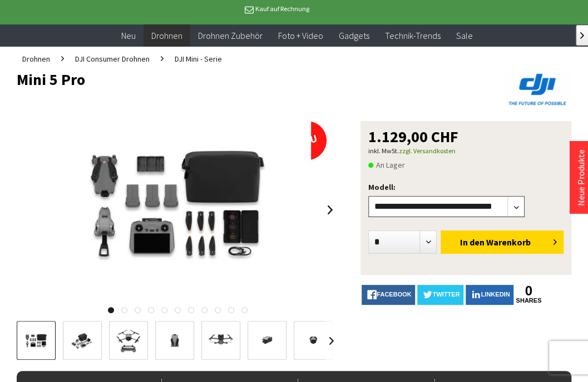  I want to click on span: Drohnen Zubehör, so click(230, 36).